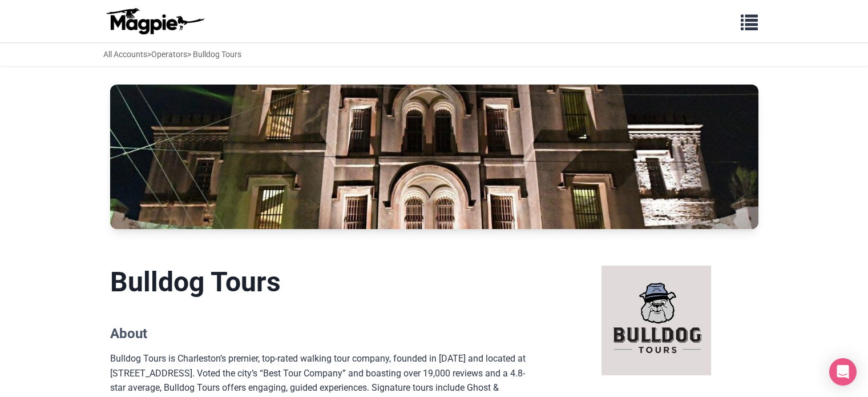 The height and width of the screenshot is (397, 868). Describe the element at coordinates (323, 333) in the screenshot. I see `h2: About` at that location.